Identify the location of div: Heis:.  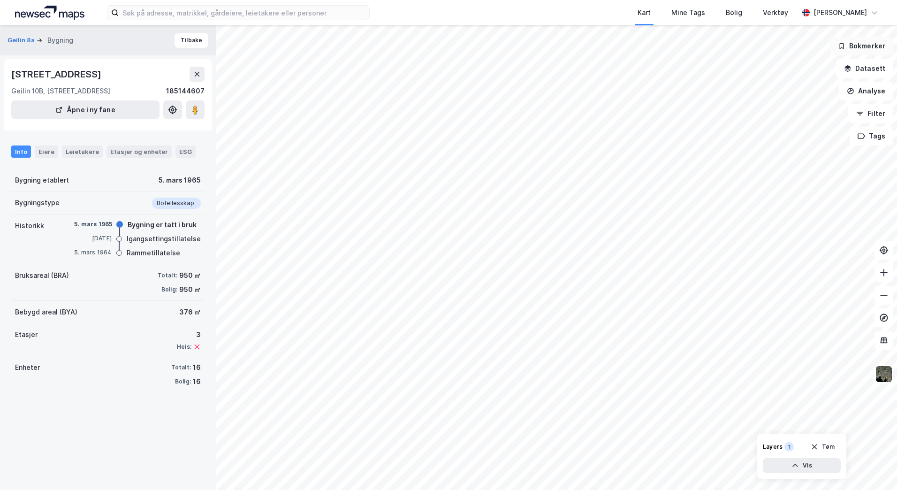
(184, 347).